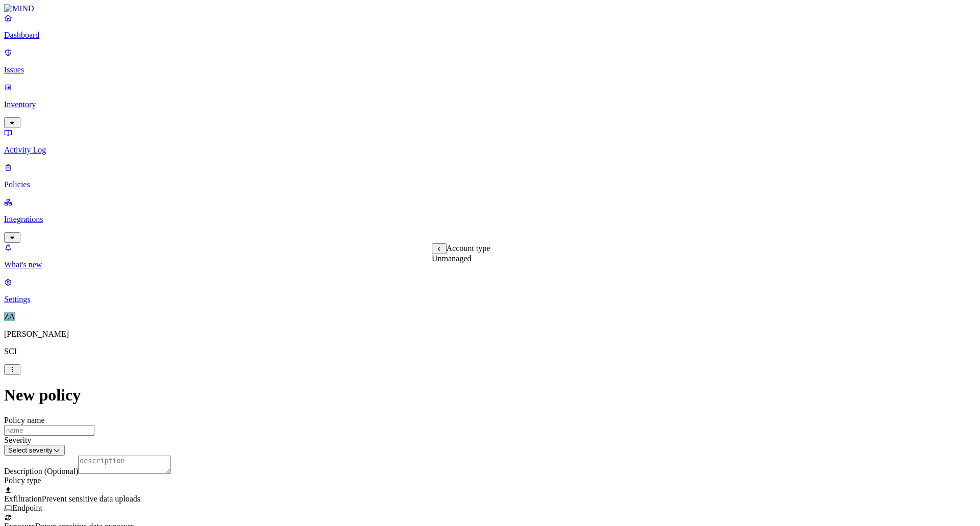  Describe the element at coordinates (490, 219) in the screenshot. I see `a: Integrations` at that location.